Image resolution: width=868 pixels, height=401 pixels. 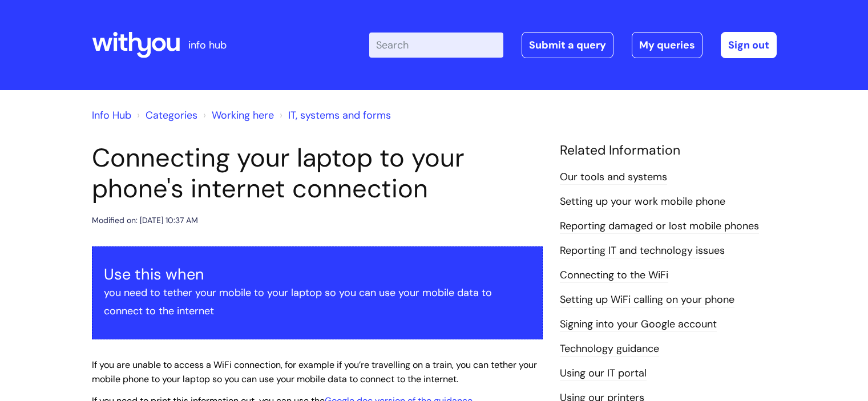 I want to click on a: Info Hub, so click(x=112, y=115).